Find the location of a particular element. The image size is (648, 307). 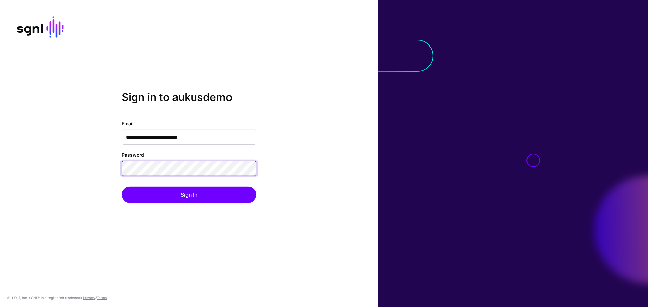

h2: Sign in to aukusdemo is located at coordinates (189, 97).